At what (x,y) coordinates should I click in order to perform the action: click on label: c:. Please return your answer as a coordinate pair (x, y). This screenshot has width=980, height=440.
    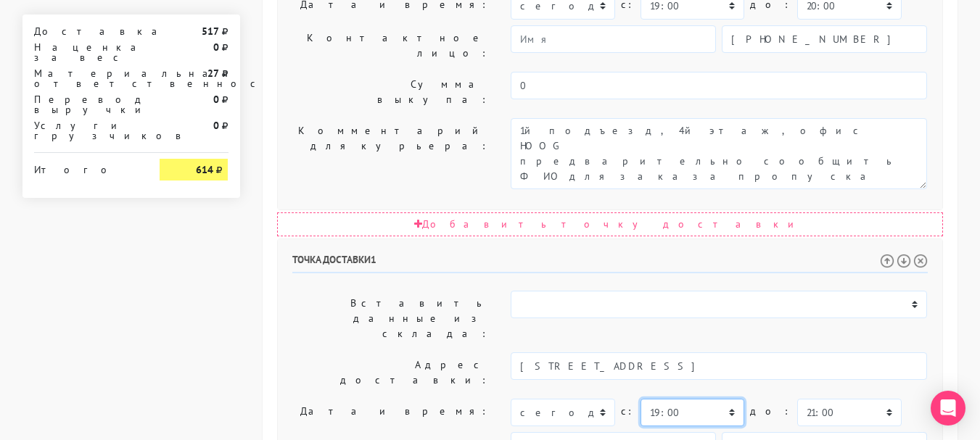
    Looking at the image, I should click on (627, 411).